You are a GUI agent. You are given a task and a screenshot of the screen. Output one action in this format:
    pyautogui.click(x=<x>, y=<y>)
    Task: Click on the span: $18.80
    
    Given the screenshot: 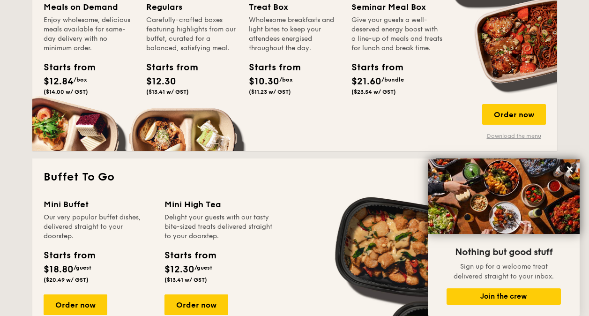 What is the action you would take?
    pyautogui.click(x=59, y=269)
    